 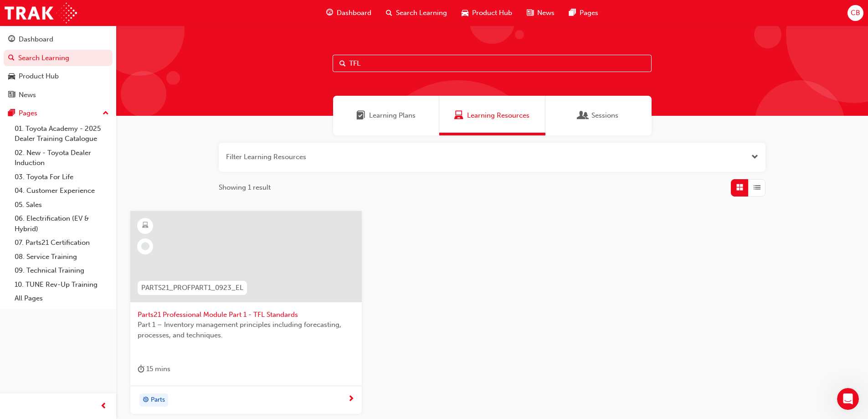 What do you see at coordinates (40, 13) in the screenshot?
I see `img: Trak` at bounding box center [40, 13].